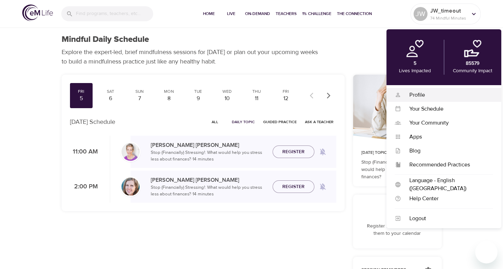 The width and height of the screenshot is (503, 269). Describe the element at coordinates (286, 14) in the screenshot. I see `span: Teachers` at that location.